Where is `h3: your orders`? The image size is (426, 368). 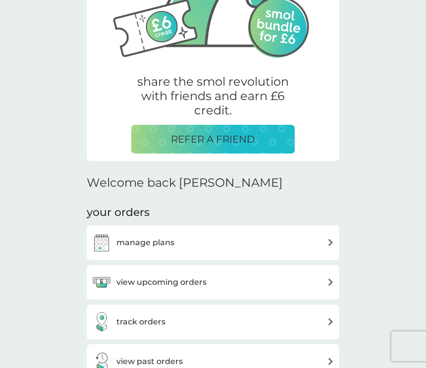
h3: your orders is located at coordinates (118, 212).